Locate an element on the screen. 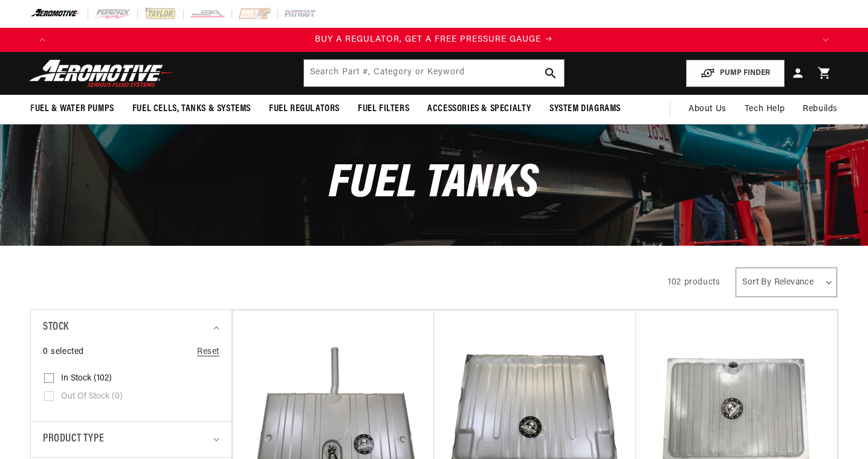  summary: System Diagrams is located at coordinates (585, 109).